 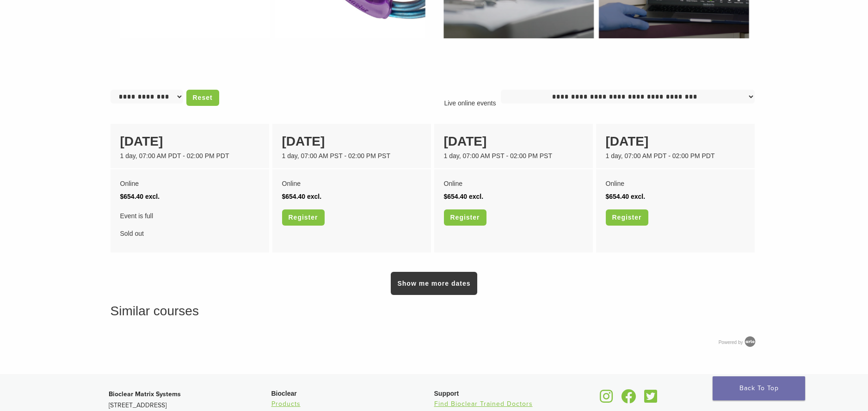 What do you see at coordinates (470, 103) in the screenshot?
I see `p: Live online events` at bounding box center [470, 103].